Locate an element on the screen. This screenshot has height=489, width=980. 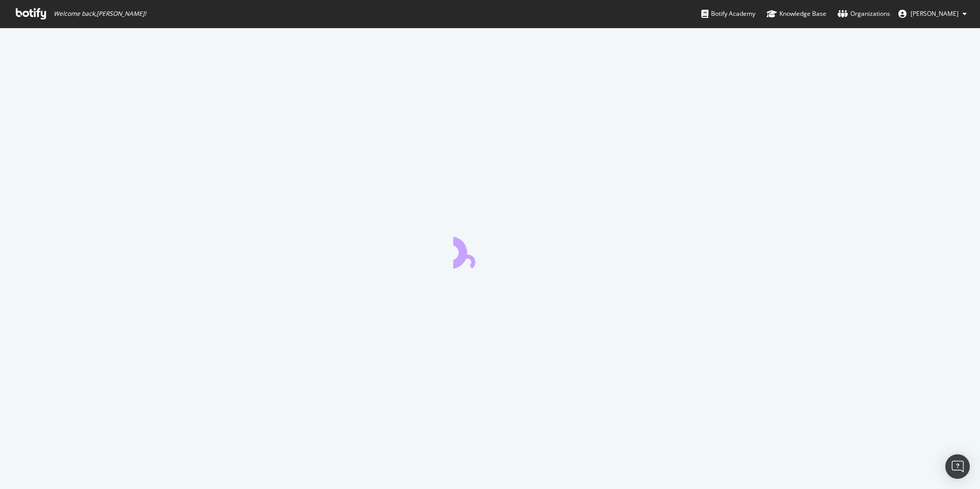
div: Open Intercom Messenger is located at coordinates (957, 466).